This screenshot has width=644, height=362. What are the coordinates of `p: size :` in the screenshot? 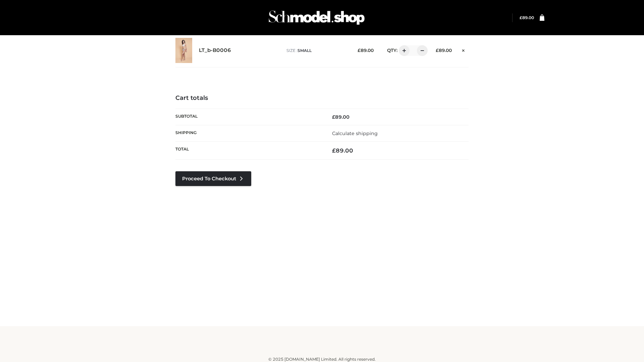 It's located at (317, 51).